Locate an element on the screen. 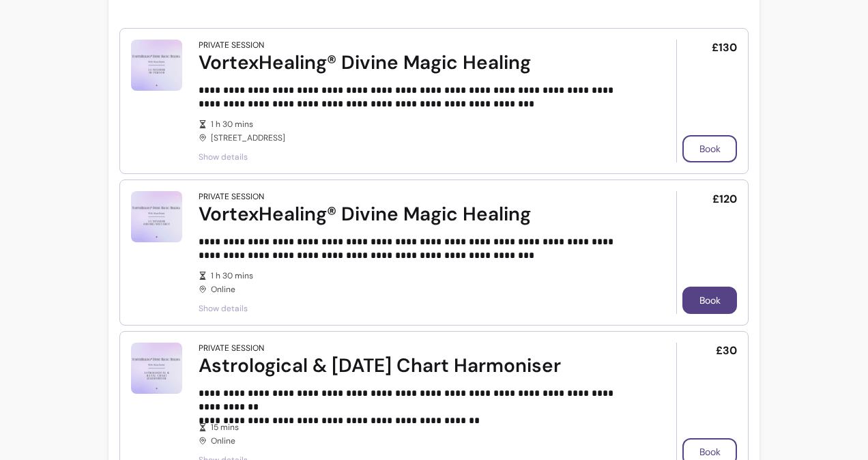  span: £30 is located at coordinates (726, 350).